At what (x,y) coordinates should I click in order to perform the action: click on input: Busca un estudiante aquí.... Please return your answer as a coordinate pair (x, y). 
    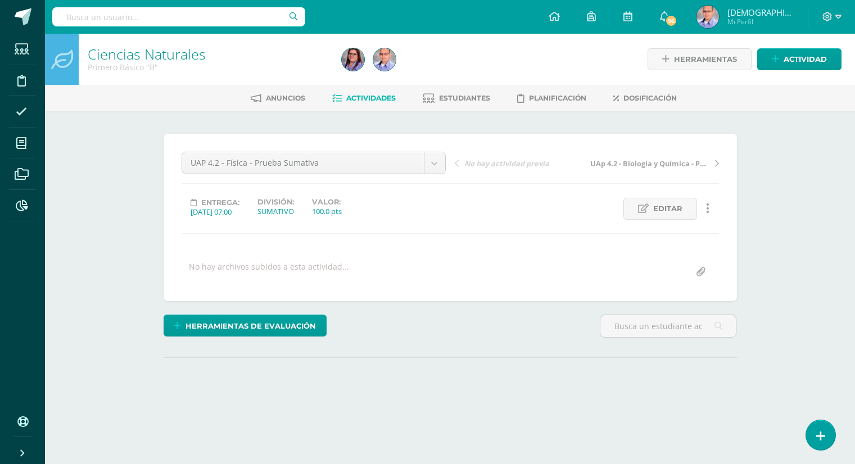
    Looking at the image, I should click on (668, 326).